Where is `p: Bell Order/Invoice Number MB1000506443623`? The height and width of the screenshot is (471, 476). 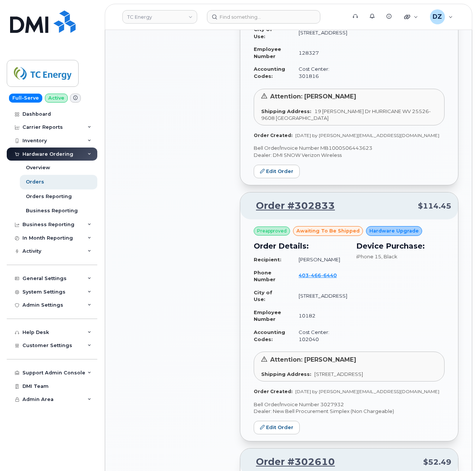 p: Bell Order/Invoice Number MB1000506443623 is located at coordinates (349, 148).